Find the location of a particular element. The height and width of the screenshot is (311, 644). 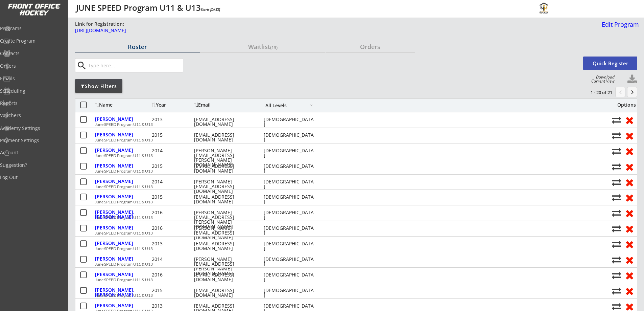

div: Edit Program is located at coordinates (619, 25).